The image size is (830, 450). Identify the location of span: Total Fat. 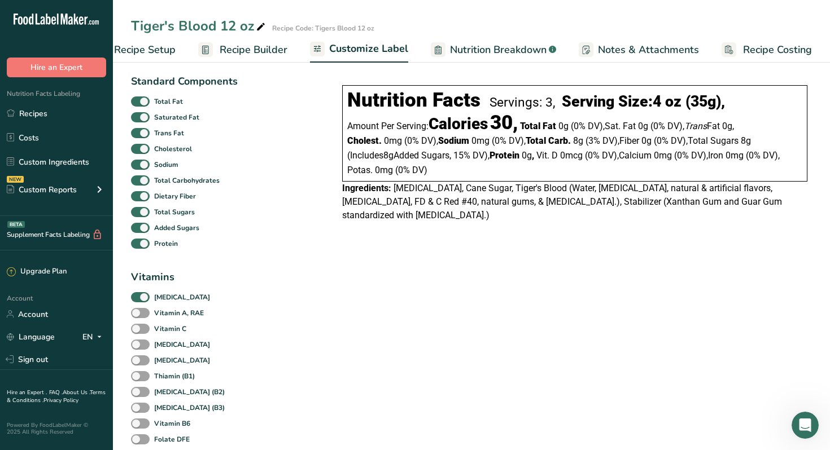
(538, 126).